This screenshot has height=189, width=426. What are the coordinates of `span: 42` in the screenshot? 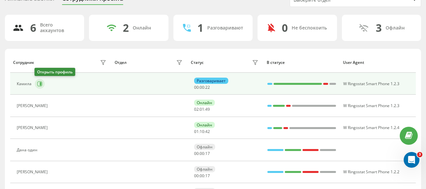 It's located at (207, 132).